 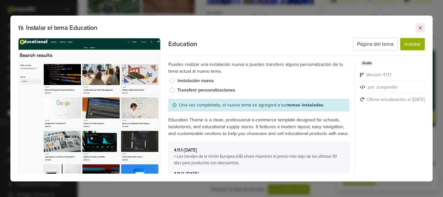 What do you see at coordinates (305, 105) in the screenshot?
I see `strong: temas instalados` at bounding box center [305, 105].